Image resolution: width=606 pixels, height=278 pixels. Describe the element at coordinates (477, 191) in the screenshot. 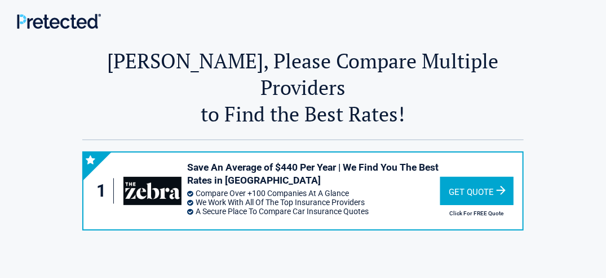

I see `div: Get Quote` at that location.